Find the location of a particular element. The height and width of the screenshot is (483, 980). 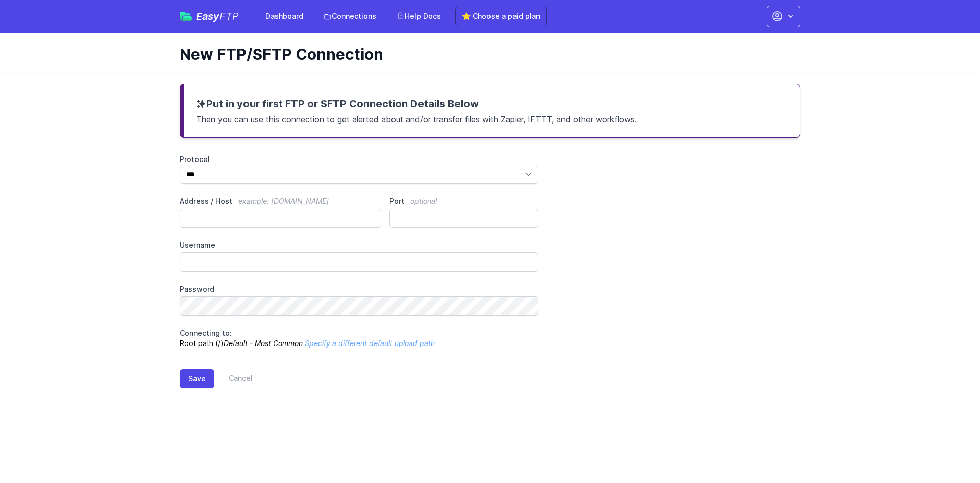

a: Dashboard is located at coordinates (284, 16).